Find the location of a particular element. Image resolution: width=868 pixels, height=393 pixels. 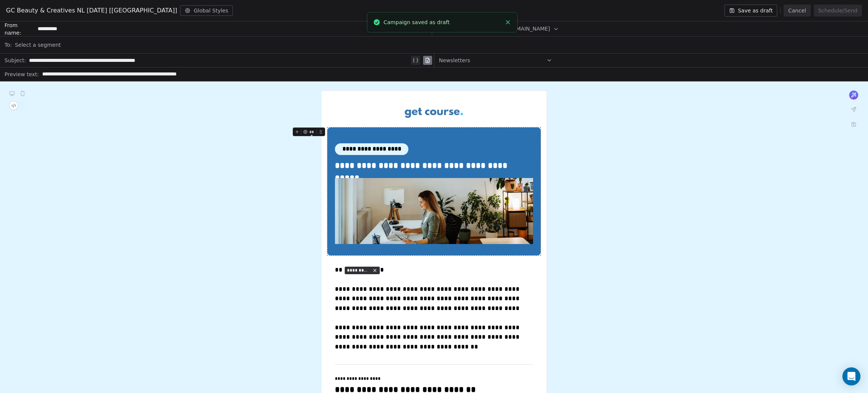

button: Global Styles is located at coordinates (206, 11).